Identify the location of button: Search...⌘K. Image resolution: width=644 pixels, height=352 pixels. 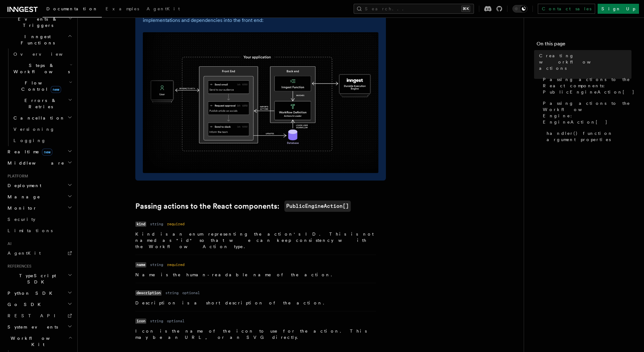
(414, 9).